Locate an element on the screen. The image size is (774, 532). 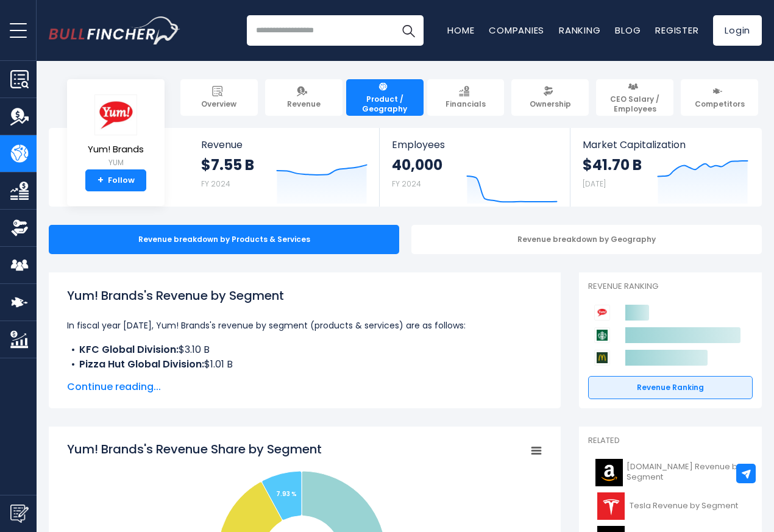
a: Revenue $7.55 B FY 2024 is located at coordinates (284, 167).